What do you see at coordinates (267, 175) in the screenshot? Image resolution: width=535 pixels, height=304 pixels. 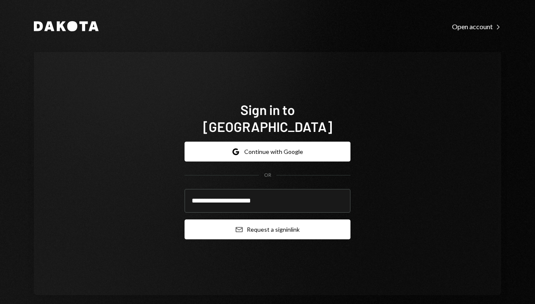 I see `div: OR` at bounding box center [267, 175].